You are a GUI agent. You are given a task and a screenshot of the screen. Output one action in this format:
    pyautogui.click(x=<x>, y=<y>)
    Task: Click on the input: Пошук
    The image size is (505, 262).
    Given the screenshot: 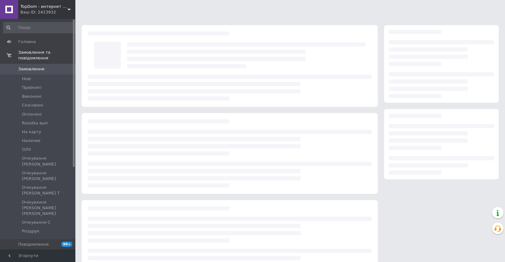 What is the action you would take?
    pyautogui.click(x=41, y=28)
    